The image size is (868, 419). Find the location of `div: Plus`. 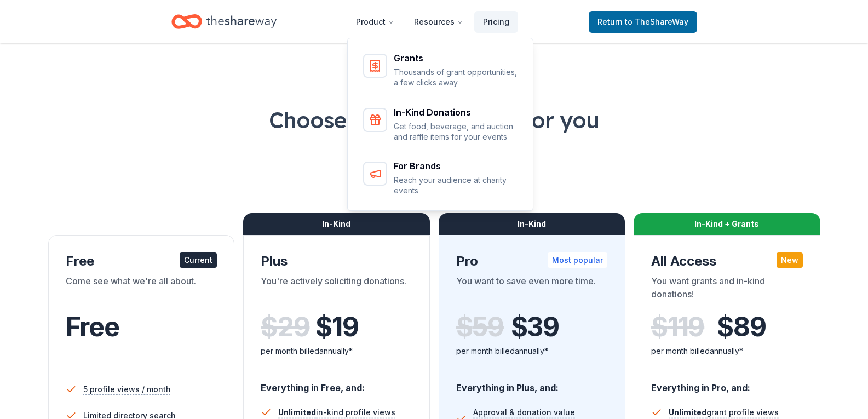

div: Plus is located at coordinates (336, 262).